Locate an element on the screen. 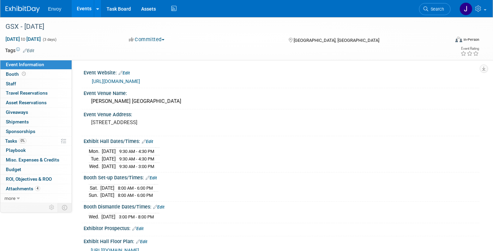 The image size is (493, 251). a: Staff is located at coordinates (36, 84).